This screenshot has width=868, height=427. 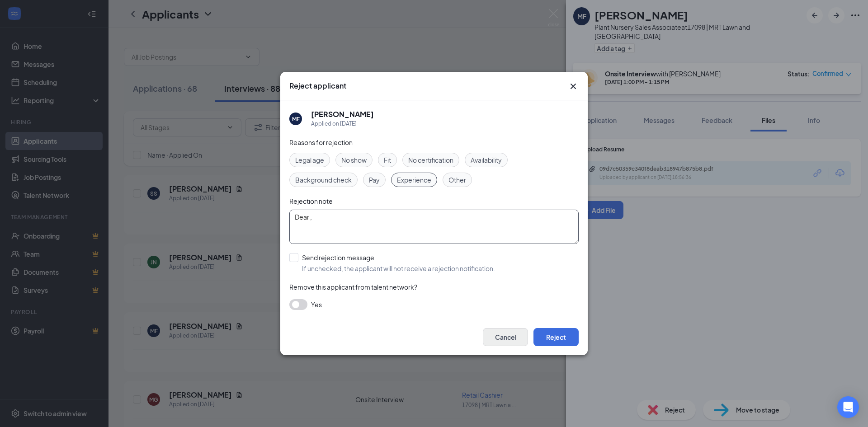 I want to click on span: No certification, so click(x=431, y=160).